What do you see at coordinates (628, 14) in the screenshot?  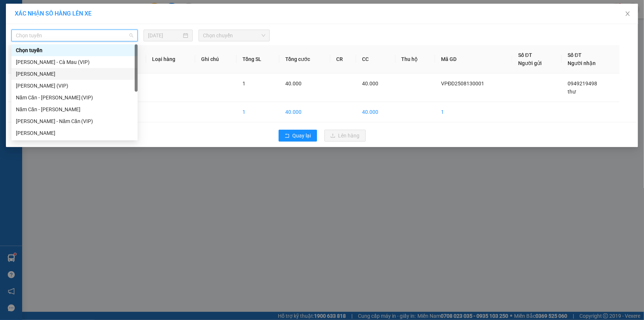 I see `button: Close` at bounding box center [628, 14].